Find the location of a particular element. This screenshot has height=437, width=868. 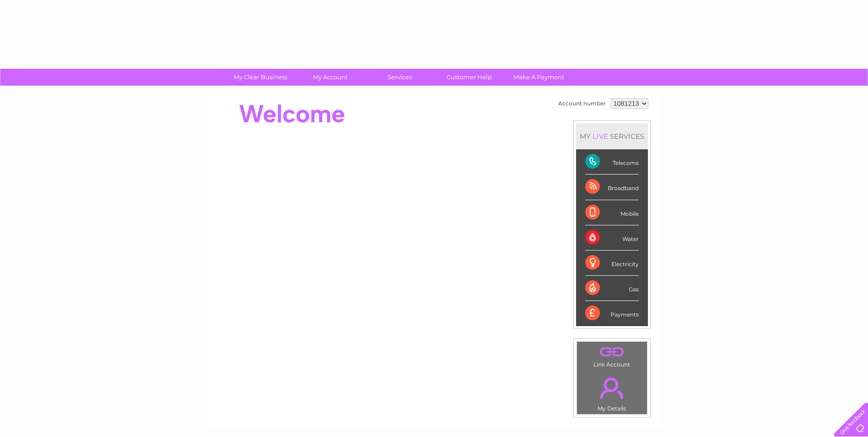

div: Electricity is located at coordinates (612, 263).